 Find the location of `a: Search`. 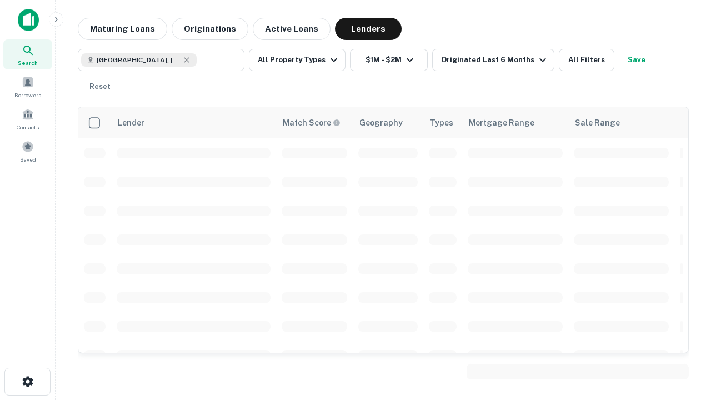

a: Search is located at coordinates (28, 54).